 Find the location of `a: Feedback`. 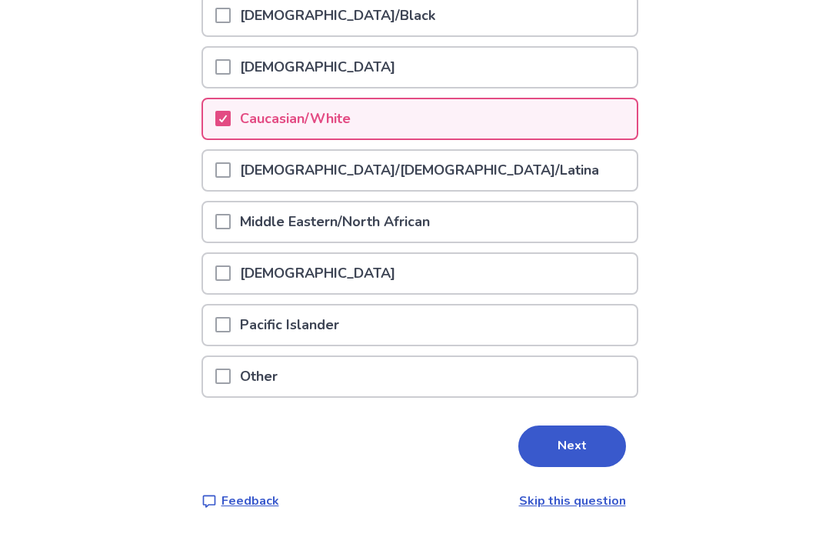

a: Feedback is located at coordinates (240, 501).